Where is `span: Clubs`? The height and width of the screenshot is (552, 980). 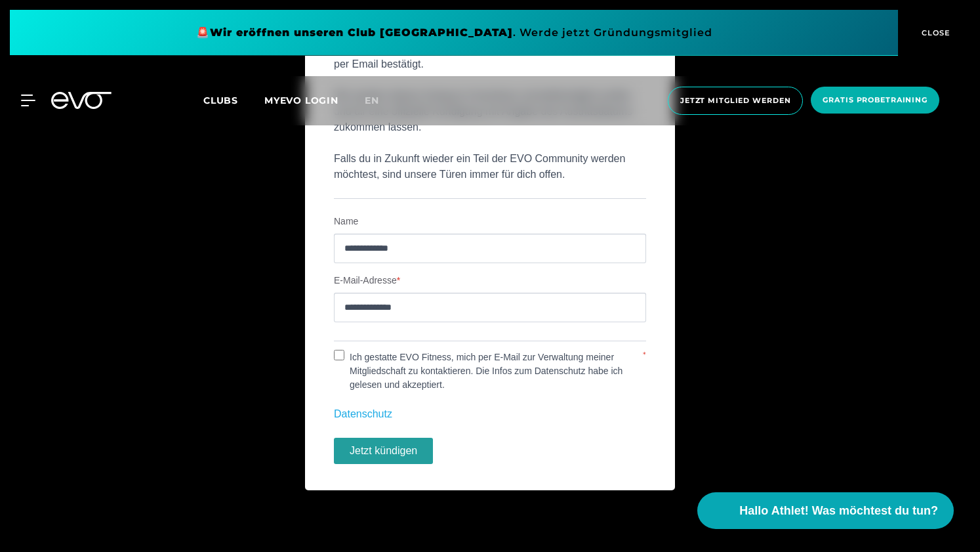 span: Clubs is located at coordinates (220, 100).